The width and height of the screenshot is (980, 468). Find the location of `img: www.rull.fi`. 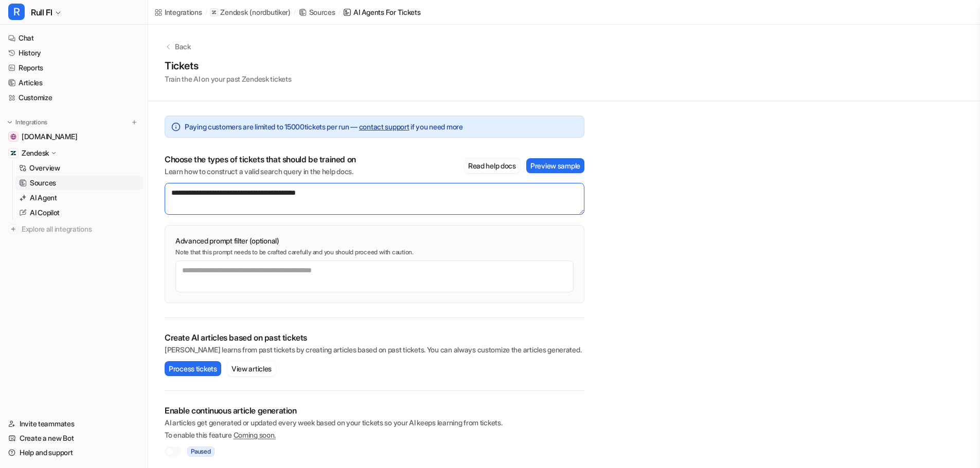

img: www.rull.fi is located at coordinates (14, 137).